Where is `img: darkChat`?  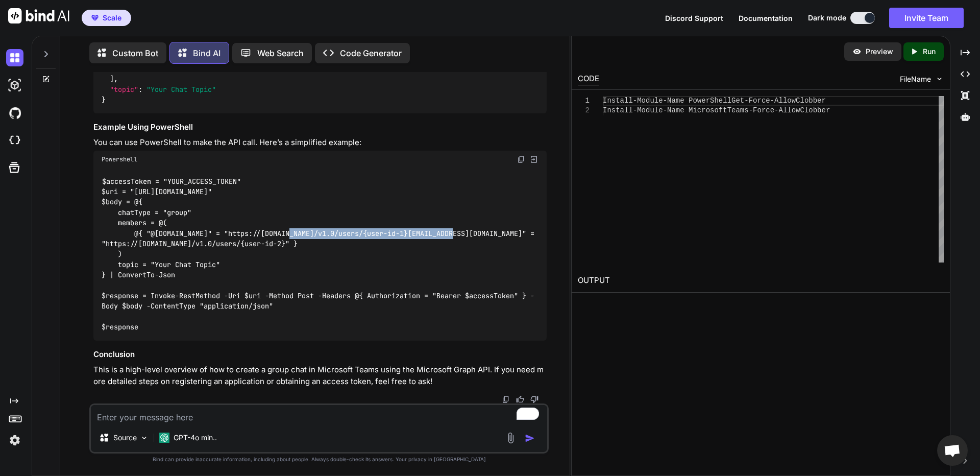 img: darkChat is located at coordinates (15, 58).